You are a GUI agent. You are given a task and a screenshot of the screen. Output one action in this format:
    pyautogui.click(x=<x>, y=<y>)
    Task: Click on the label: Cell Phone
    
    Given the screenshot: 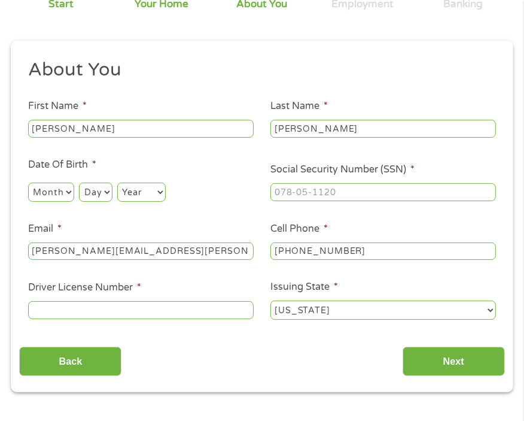 What is the action you would take?
    pyautogui.click(x=299, y=229)
    